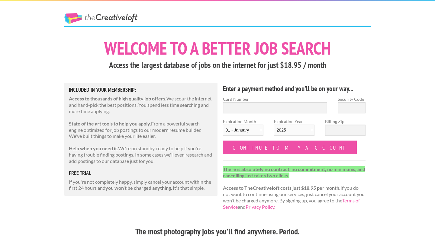  What do you see at coordinates (101, 19) in the screenshot?
I see `a: The Creative Loft` at bounding box center [101, 19].